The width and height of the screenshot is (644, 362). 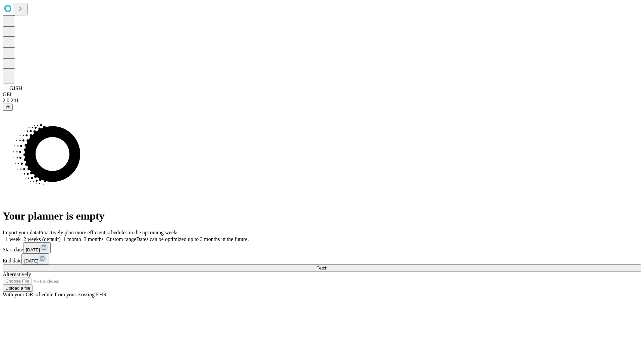 I want to click on span: 1 month, so click(x=72, y=239).